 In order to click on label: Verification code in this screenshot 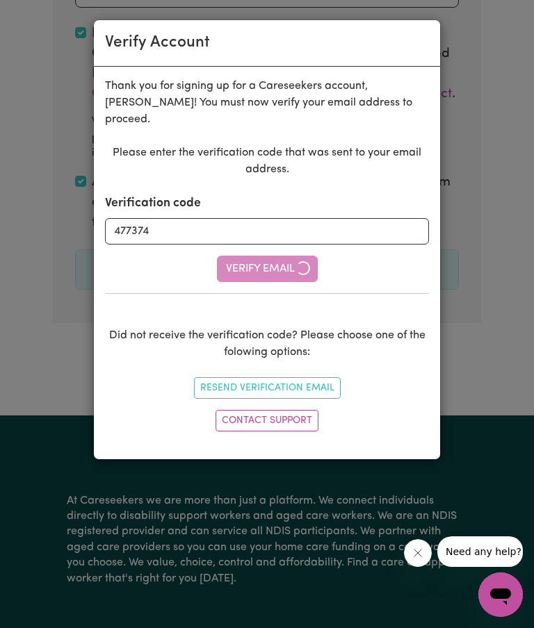, I will do `click(153, 204)`.